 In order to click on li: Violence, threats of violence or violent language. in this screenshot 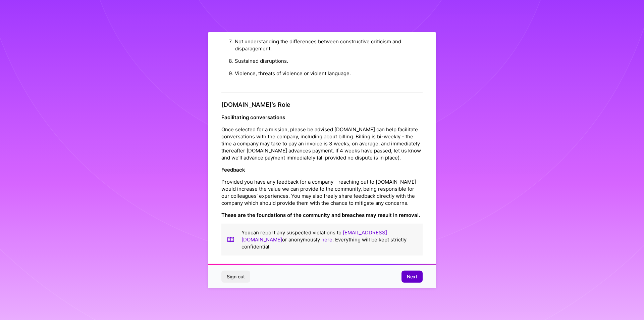, I will do `click(329, 73)`.